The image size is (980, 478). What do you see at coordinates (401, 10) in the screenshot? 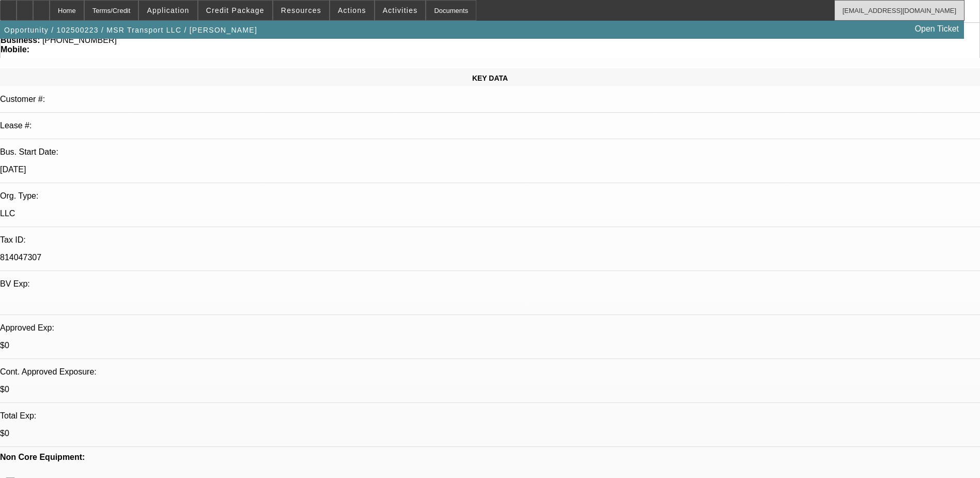
I see `span: Activities` at bounding box center [401, 10].